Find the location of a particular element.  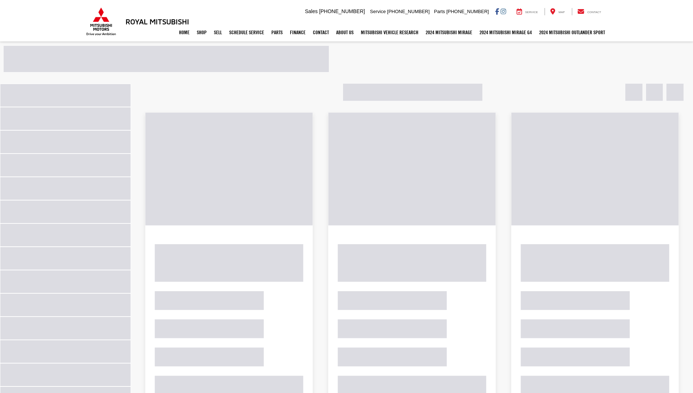

h3: Royal Mitsubishi is located at coordinates (157, 21).